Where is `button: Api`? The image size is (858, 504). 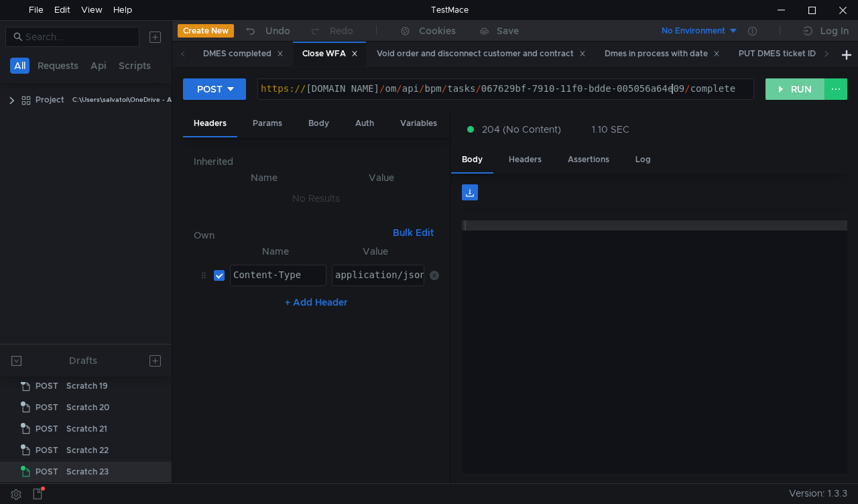
button: Api is located at coordinates (99, 65).